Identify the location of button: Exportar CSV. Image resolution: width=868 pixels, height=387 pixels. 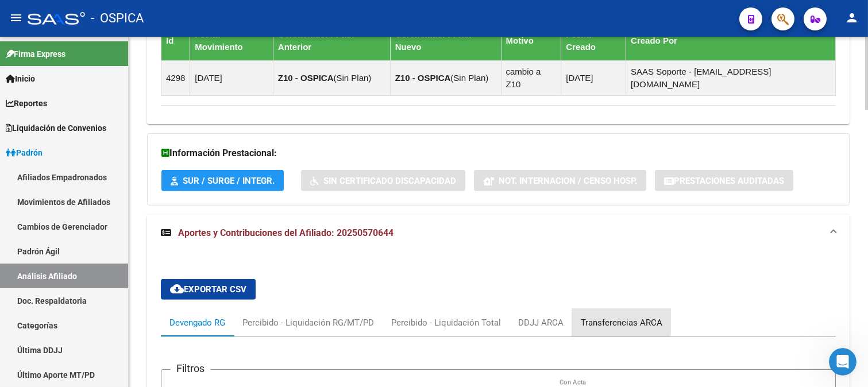
(208, 289).